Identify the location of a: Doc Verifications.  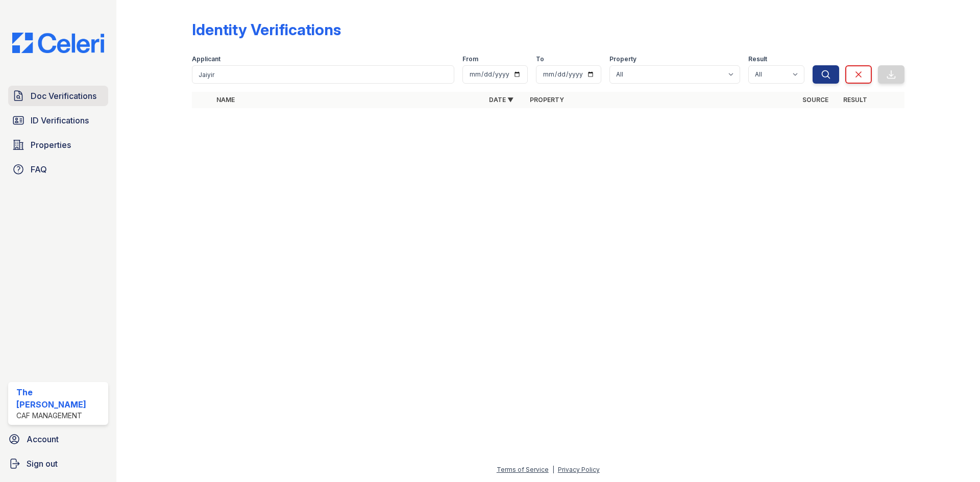
(58, 96).